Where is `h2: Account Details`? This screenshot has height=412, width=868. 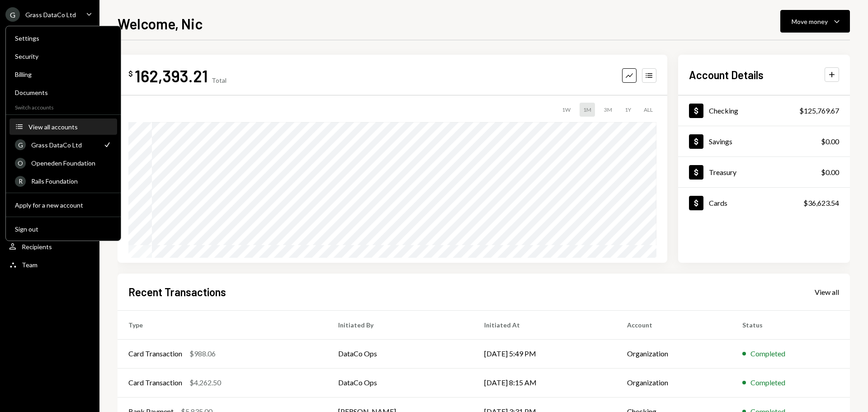 h2: Account Details is located at coordinates (726, 75).